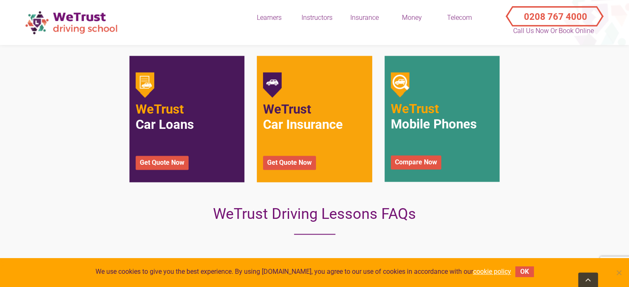 The height and width of the screenshot is (287, 629). What do you see at coordinates (618, 273) in the screenshot?
I see `span: No` at bounding box center [618, 273].